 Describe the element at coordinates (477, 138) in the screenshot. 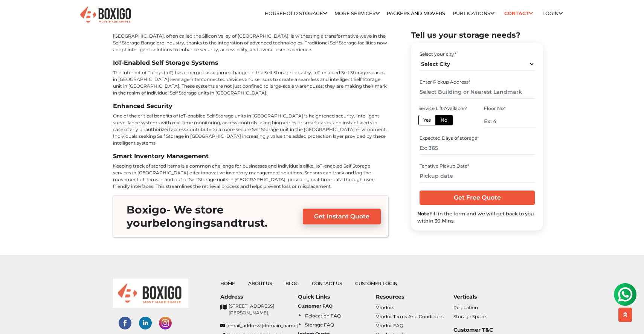

I see `div: Expected Days of storage` at that location.